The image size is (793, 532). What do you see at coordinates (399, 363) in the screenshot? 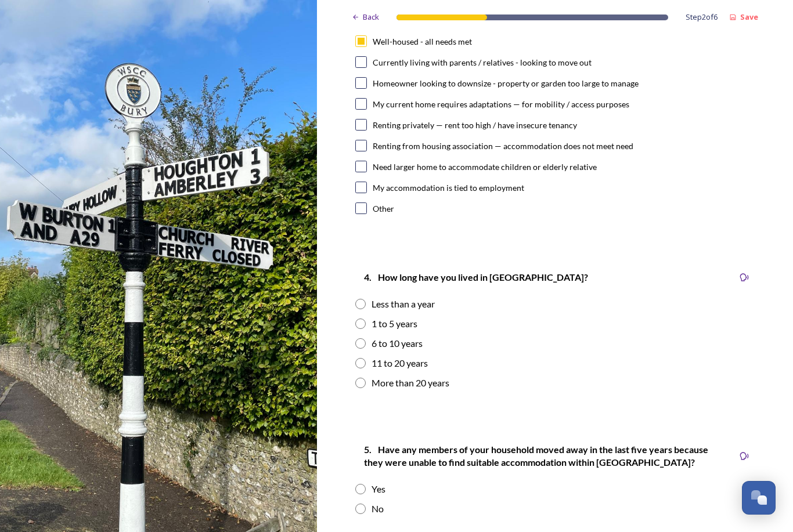
I see `div: 11 to 20 years` at bounding box center [399, 363].